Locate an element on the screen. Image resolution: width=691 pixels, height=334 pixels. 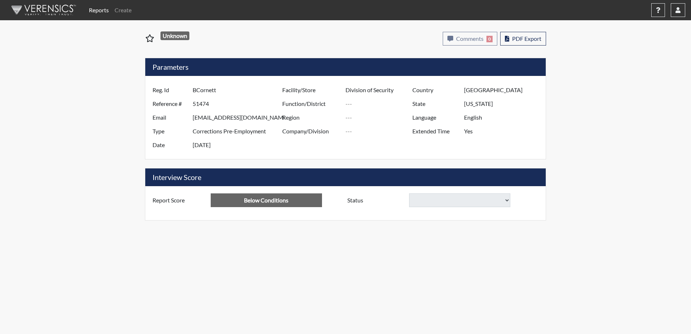
button: Comments0 is located at coordinates (470, 39).